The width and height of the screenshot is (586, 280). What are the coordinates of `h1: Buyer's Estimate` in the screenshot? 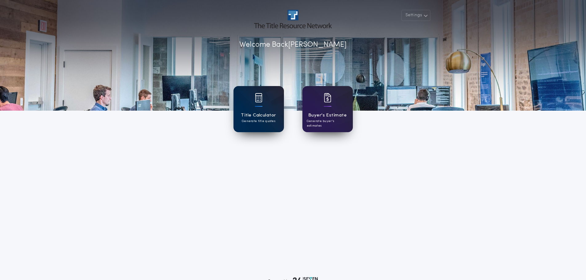 It's located at (327, 115).